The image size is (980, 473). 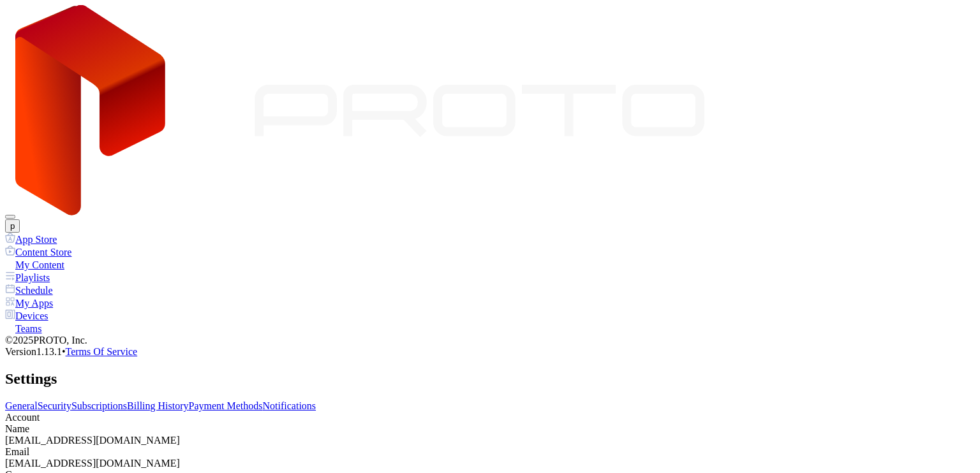 What do you see at coordinates (490, 429) in the screenshot?
I see `div: Name` at bounding box center [490, 429].